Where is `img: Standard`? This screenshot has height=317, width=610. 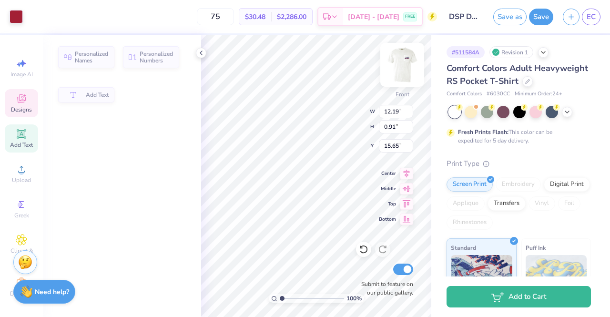
img: Standard is located at coordinates (482, 279).